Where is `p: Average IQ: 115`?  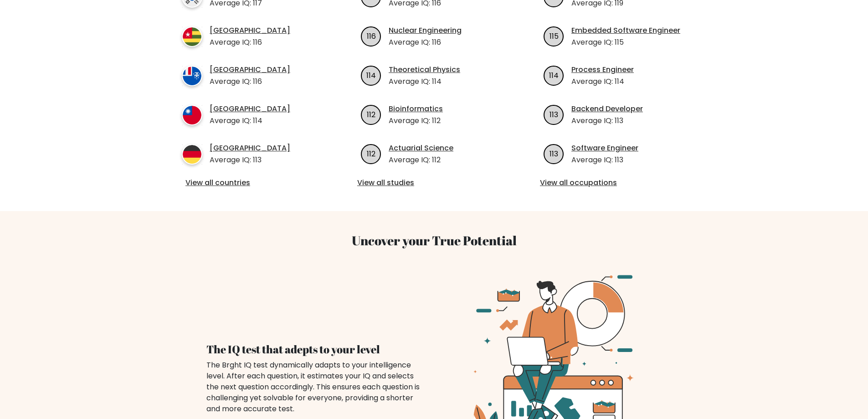
p: Average IQ: 115 is located at coordinates (625, 42).